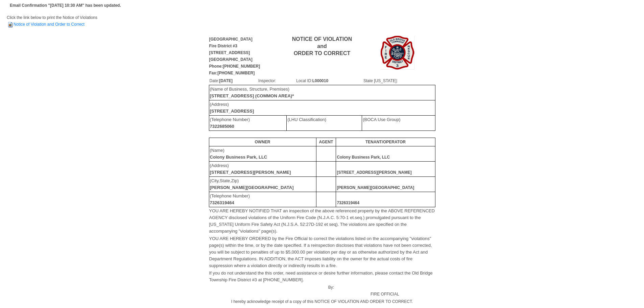  I want to click on b: L000010, so click(320, 81).